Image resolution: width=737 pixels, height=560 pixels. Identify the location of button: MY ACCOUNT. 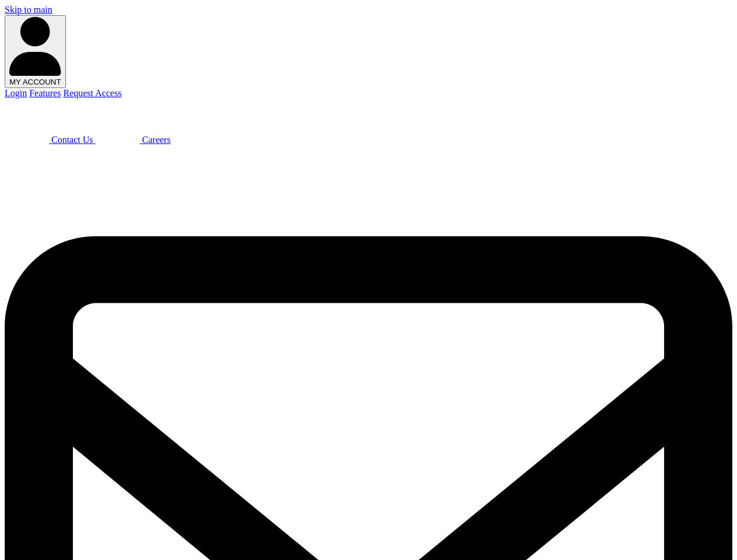
(35, 51).